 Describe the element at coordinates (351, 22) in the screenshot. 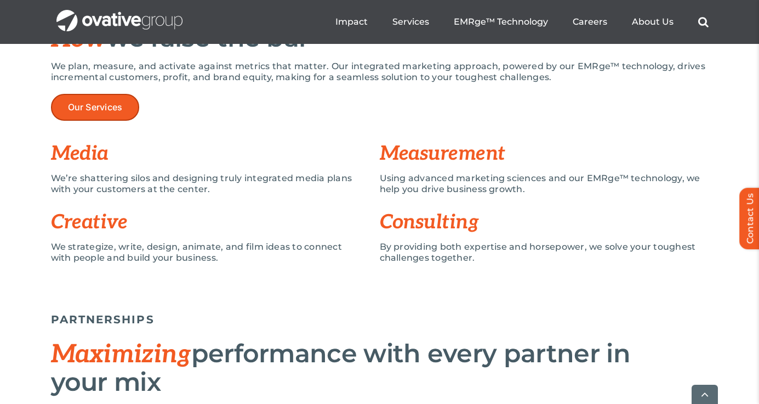

I see `a: Impact` at that location.